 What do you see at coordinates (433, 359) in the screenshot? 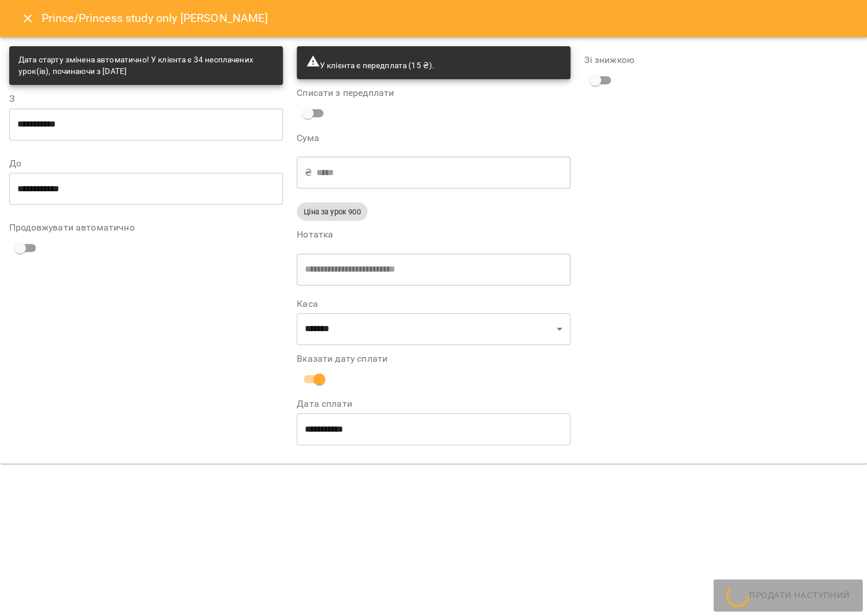
I see `label: Вказати дату сплати` at bounding box center [433, 359].